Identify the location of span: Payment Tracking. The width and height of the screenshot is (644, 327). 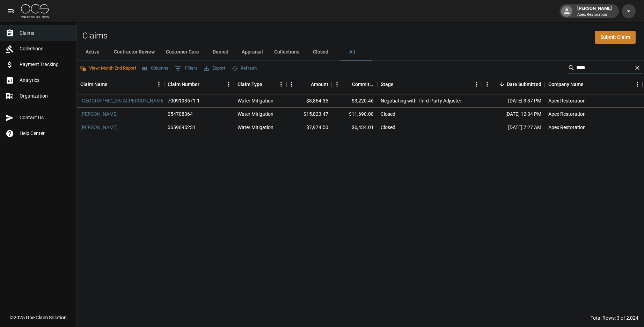
(45, 64).